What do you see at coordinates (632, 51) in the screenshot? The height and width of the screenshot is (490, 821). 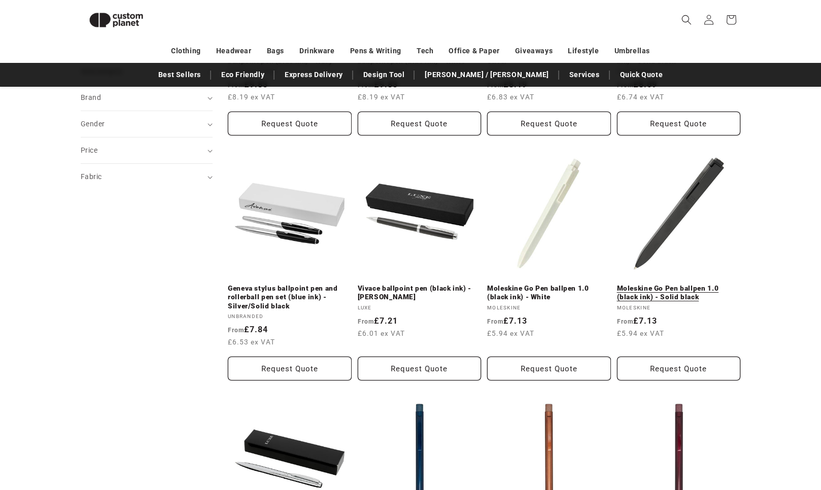 I see `a: Umbrellas` at bounding box center [632, 51].